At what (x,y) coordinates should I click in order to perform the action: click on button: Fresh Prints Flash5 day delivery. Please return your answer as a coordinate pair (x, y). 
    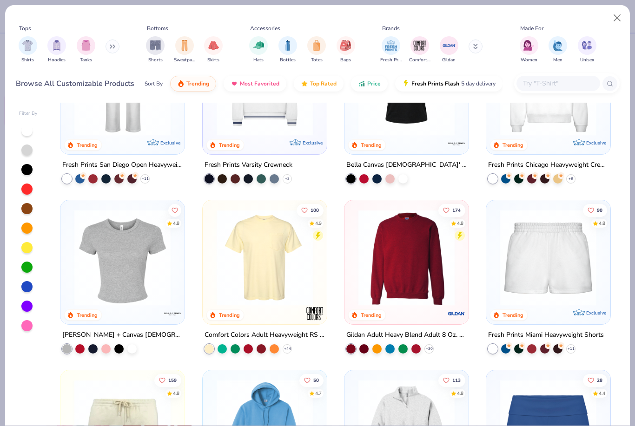
    Looking at the image, I should click on (449, 84).